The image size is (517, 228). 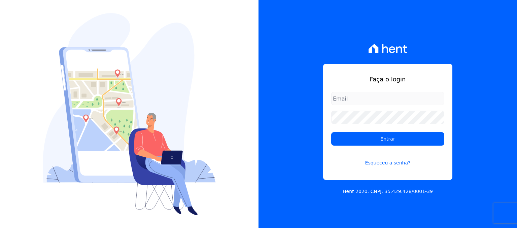 I want to click on input: Email, so click(x=387, y=99).